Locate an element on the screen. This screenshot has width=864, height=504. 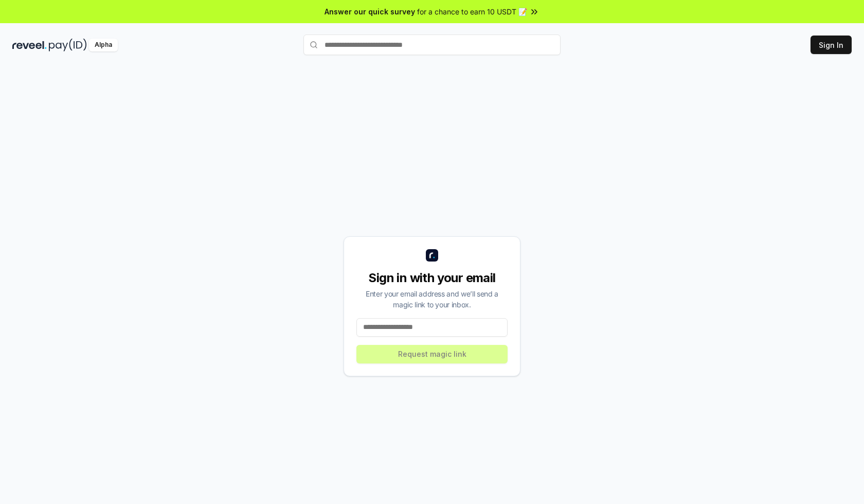
img: pay_id is located at coordinates (68, 44).